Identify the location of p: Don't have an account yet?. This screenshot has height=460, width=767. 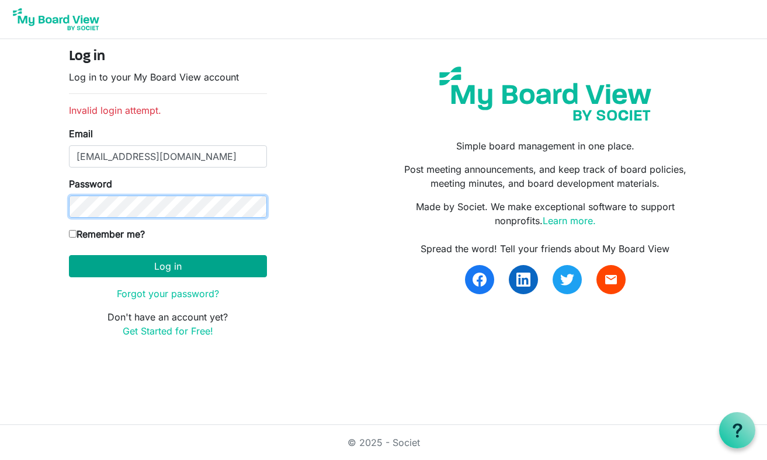
(168, 324).